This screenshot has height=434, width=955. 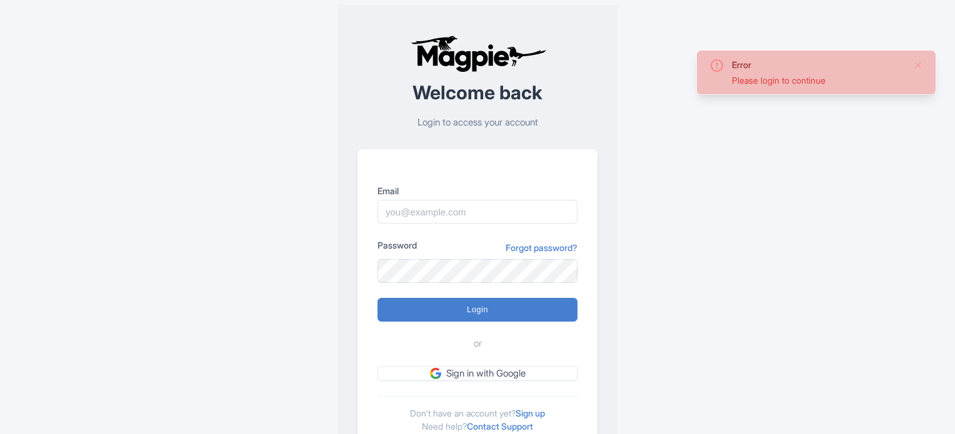 What do you see at coordinates (477, 92) in the screenshot?
I see `h2: Welcome back` at bounding box center [477, 92].